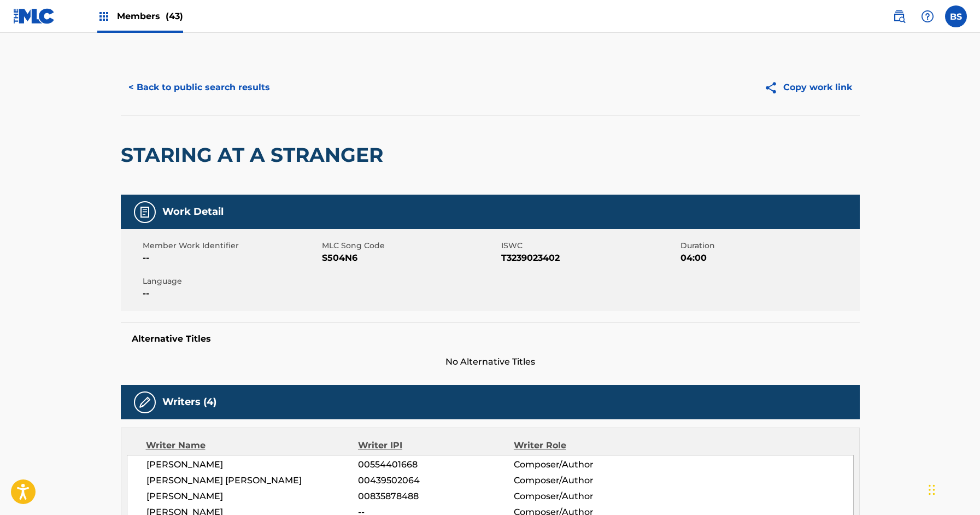  What do you see at coordinates (435, 446) in the screenshot?
I see `div: Writer IPI` at bounding box center [435, 446].